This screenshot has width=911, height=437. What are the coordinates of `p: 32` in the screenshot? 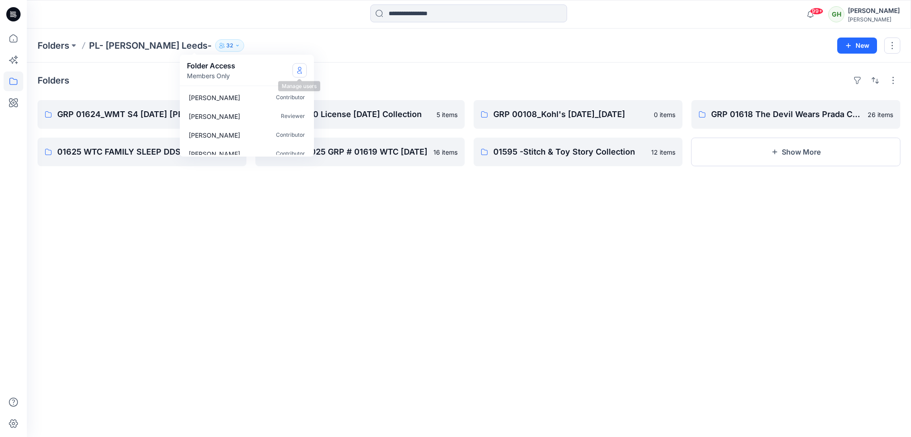 It's located at (229, 46).